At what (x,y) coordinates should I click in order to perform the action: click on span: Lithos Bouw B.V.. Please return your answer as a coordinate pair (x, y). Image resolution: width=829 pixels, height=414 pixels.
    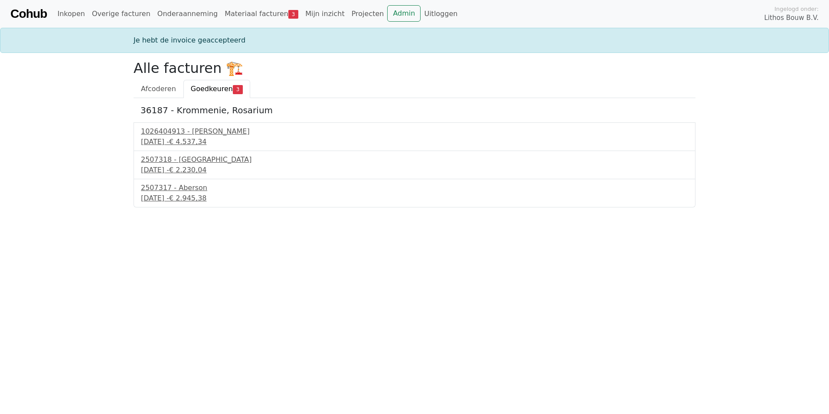
    Looking at the image, I should click on (791, 18).